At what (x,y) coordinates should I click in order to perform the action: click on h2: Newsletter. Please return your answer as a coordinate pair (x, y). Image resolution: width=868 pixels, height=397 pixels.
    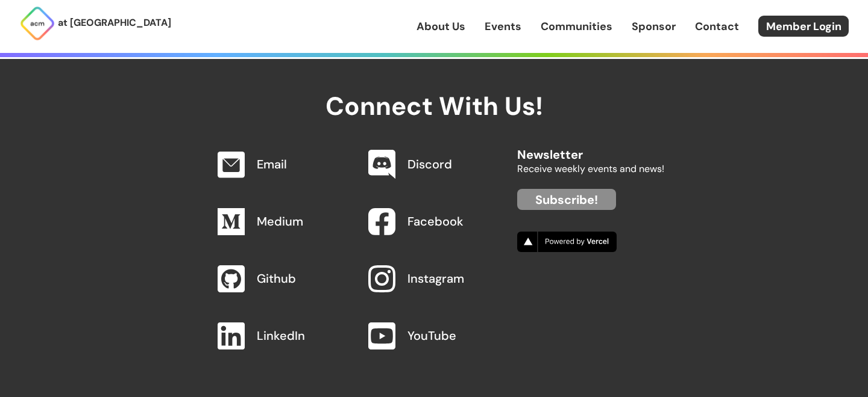
    Looking at the image, I should click on (590, 149).